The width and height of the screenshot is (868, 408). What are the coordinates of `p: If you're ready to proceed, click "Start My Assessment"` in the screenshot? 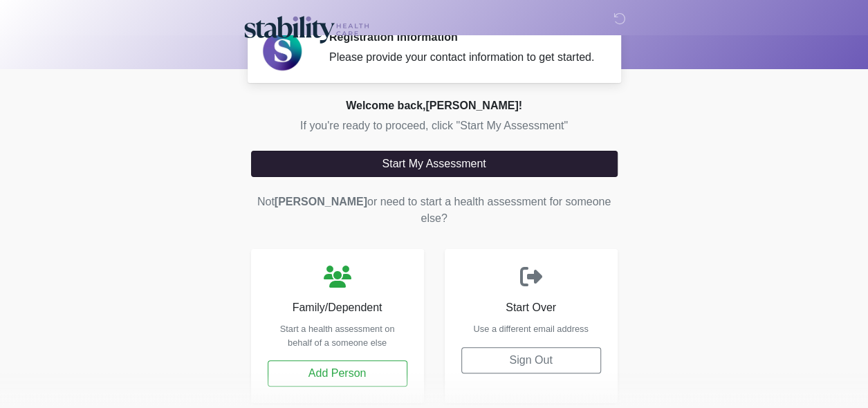 It's located at (434, 126).